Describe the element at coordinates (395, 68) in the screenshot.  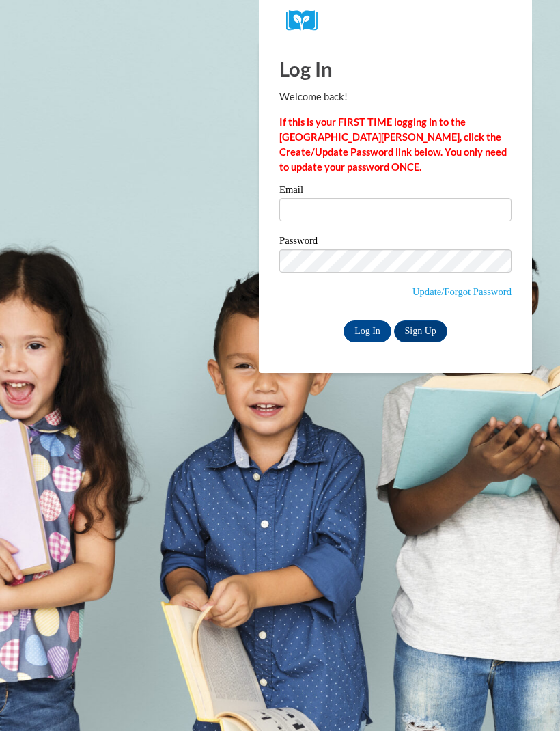
I see `h1: Log In` at that location.